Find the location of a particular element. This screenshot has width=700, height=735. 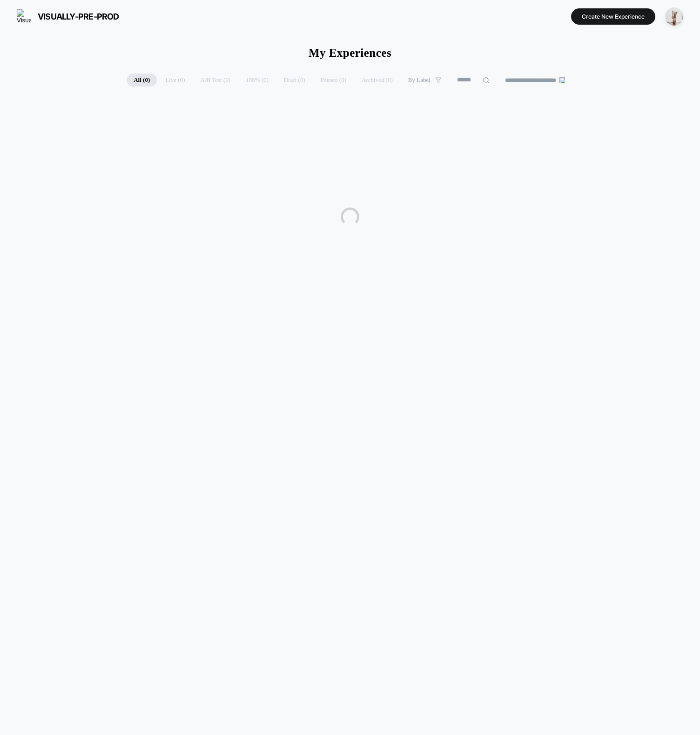

span: visually-pre-prod is located at coordinates (78, 16).